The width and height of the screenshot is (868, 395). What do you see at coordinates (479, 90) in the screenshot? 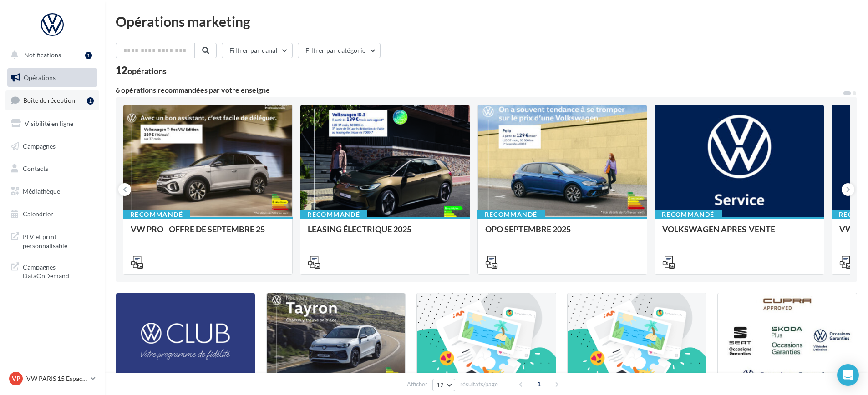
I see `div: 6 opérations recommandées par votre enseigne` at bounding box center [479, 90].